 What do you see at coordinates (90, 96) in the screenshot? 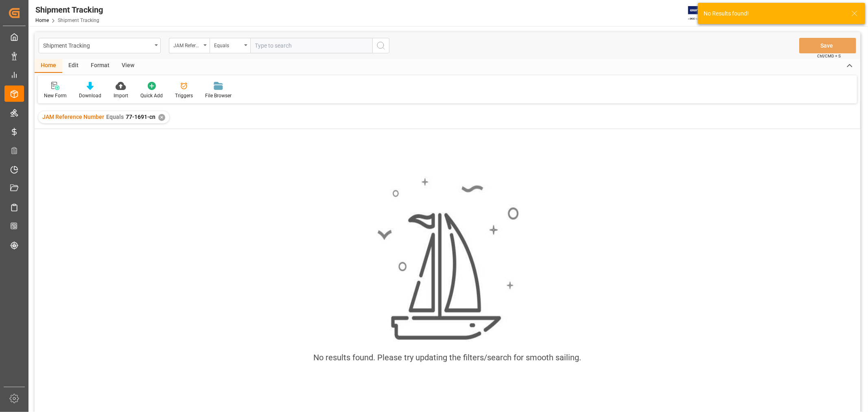
I see `div: Download` at bounding box center [90, 96].